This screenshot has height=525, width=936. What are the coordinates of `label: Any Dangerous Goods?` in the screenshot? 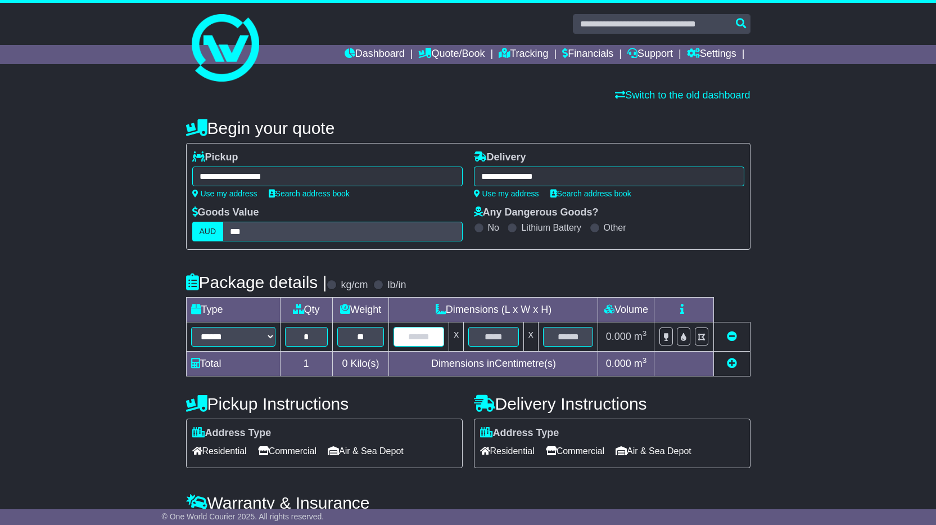 It's located at (536, 213).